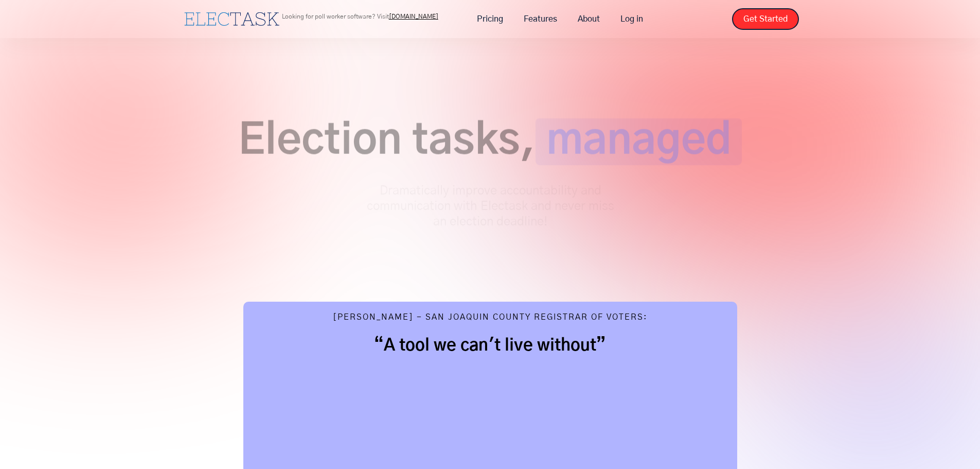 The image size is (980, 469). Describe the element at coordinates (231, 19) in the screenshot. I see `a: home` at that location.